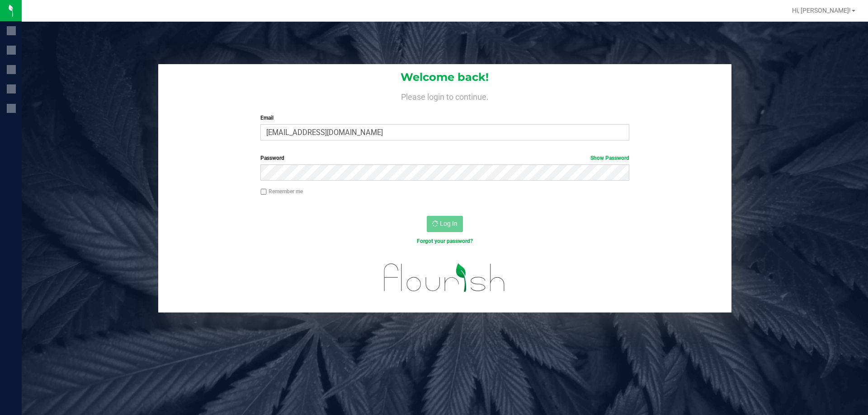 The image size is (868, 415). Describe the element at coordinates (444, 118) in the screenshot. I see `label: Email` at that location.